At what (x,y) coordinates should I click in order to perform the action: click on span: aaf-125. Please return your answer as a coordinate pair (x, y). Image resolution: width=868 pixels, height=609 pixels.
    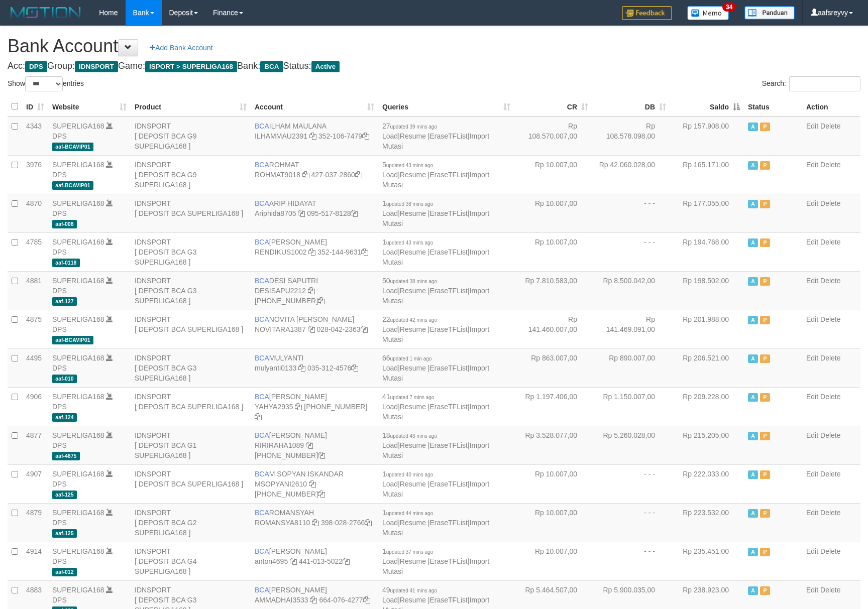
    Looking at the image, I should click on (64, 495).